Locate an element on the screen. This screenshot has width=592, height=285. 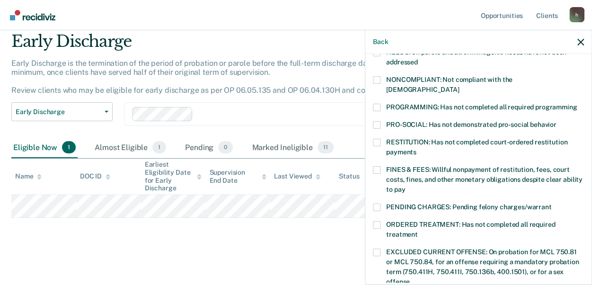
div: Last Viewed is located at coordinates (297, 176).